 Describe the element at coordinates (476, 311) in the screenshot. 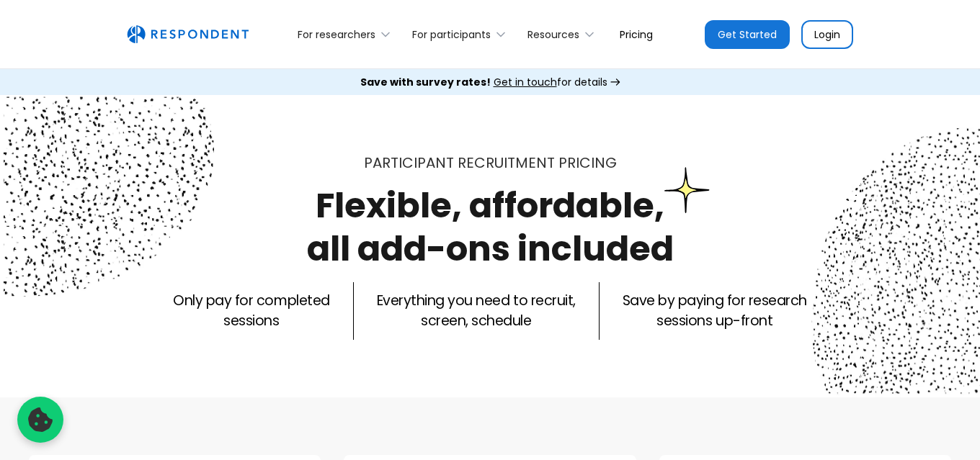

I see `p: Everything you need to recruit, screen, schedule` at that location.